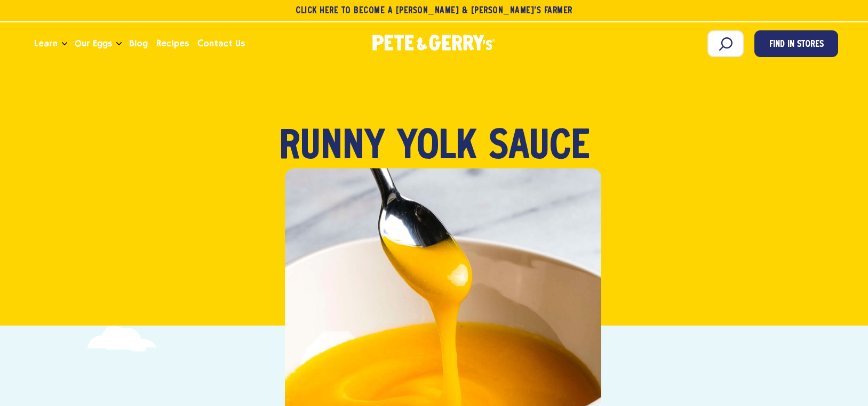 The height and width of the screenshot is (406, 868). Describe the element at coordinates (93, 44) in the screenshot. I see `a: Our Eggs` at that location.